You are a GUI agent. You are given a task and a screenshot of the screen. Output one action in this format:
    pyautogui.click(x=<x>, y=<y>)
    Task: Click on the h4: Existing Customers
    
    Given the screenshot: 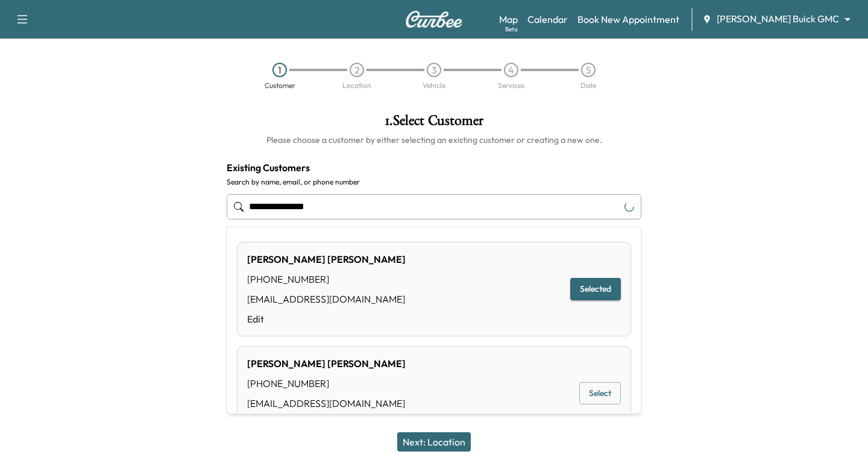 What is the action you would take?
    pyautogui.click(x=434, y=167)
    